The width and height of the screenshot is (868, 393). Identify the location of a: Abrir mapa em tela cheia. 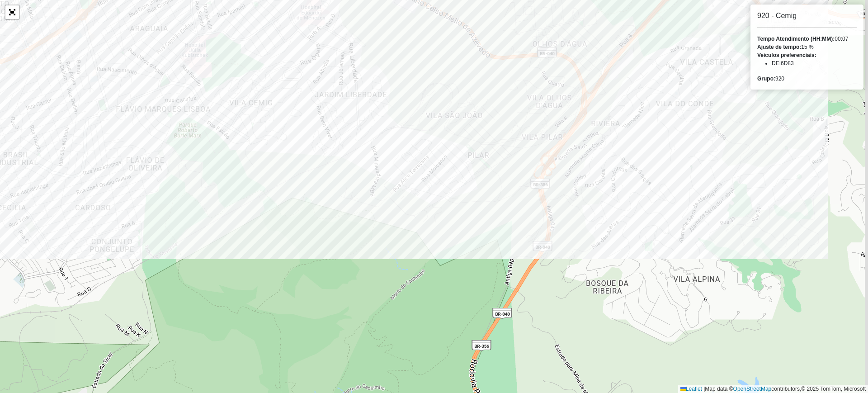
(12, 13).